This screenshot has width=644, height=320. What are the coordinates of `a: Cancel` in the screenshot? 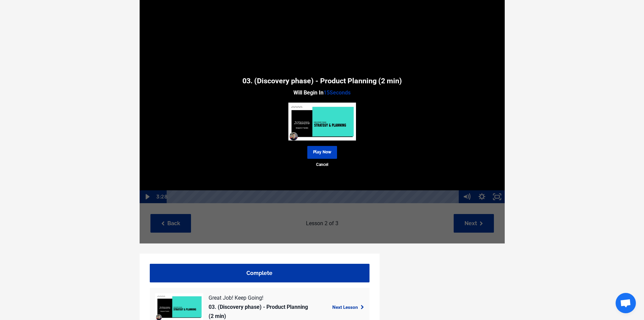 It's located at (322, 164).